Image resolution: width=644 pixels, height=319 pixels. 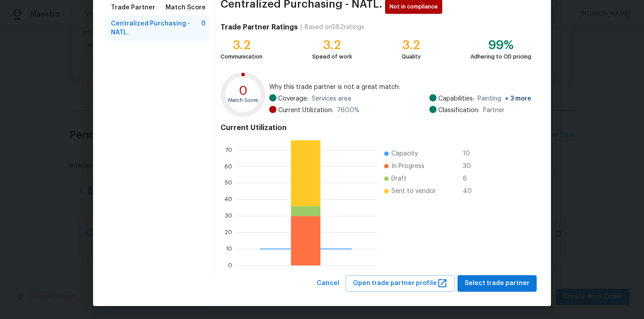 What do you see at coordinates (399, 179) in the screenshot?
I see `span: Draft` at bounding box center [399, 179].